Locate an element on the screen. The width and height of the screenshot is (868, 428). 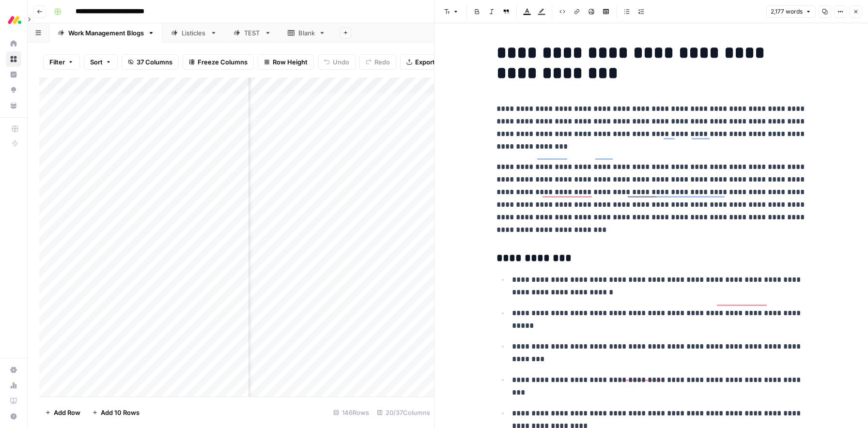
span: Filter is located at coordinates (57, 62).